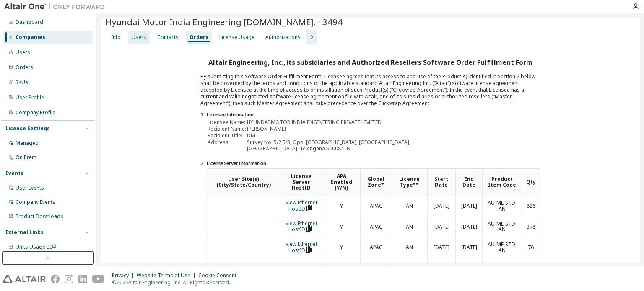 Image resolution: width=644 pixels, height=291 pixels. Describe the element at coordinates (220, 275) in the screenshot. I see `div: Cookie Consent` at that location.